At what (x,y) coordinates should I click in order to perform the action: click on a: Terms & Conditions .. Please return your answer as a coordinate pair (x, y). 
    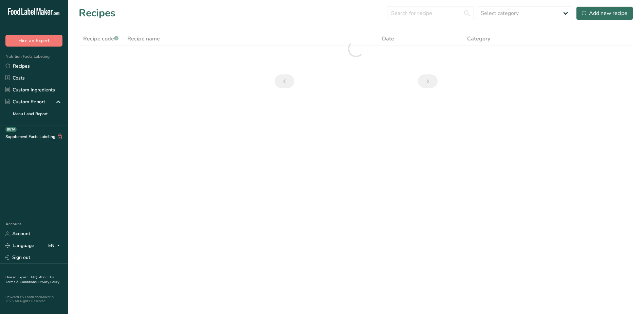
    Looking at the image, I should click on (22, 282).